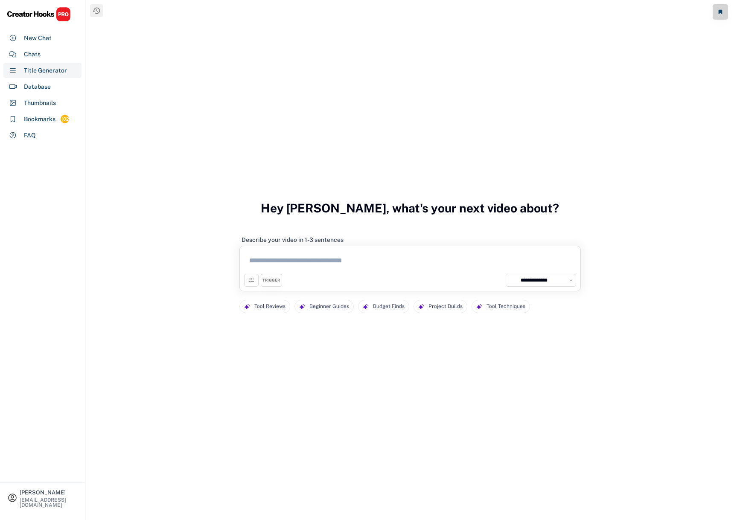 The height and width of the screenshot is (520, 734). What do you see at coordinates (32, 54) in the screenshot?
I see `div: Chats` at bounding box center [32, 54].